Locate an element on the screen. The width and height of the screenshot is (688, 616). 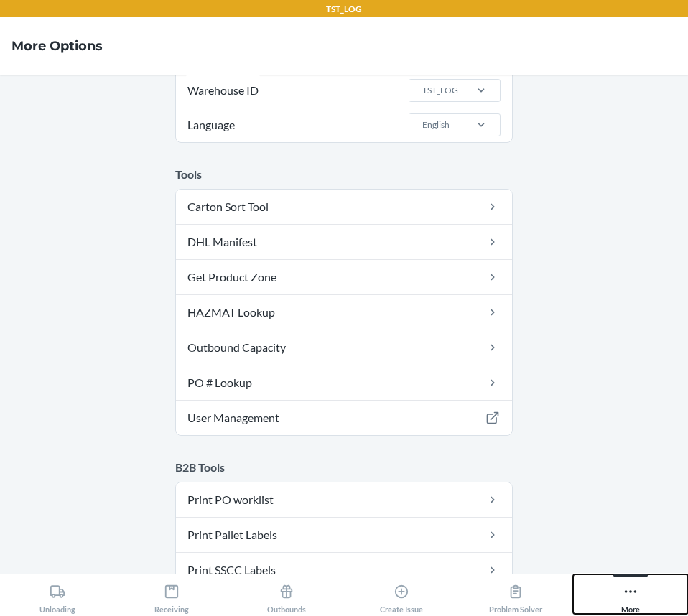
p: Tools is located at coordinates (344, 175).